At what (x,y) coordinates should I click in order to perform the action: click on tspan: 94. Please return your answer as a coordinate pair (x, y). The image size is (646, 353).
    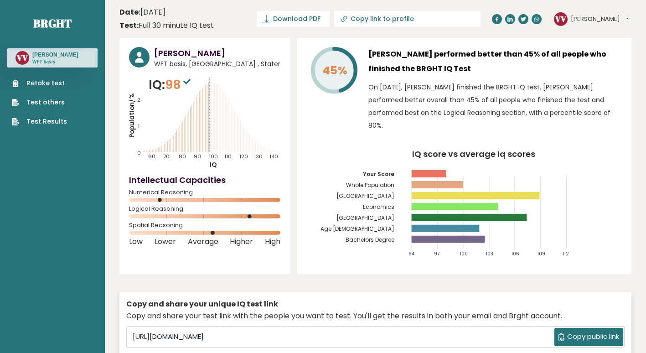
    Looking at the image, I should click on (411, 253).